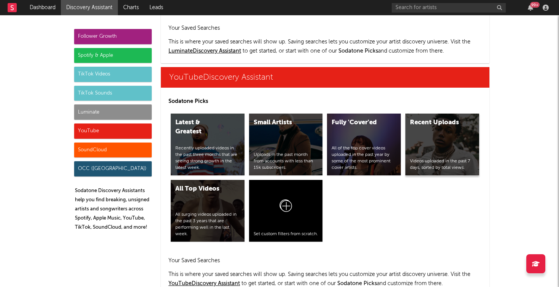 This screenshot has width=559, height=287. What do you see at coordinates (113, 74) in the screenshot?
I see `div: TikTok Videos` at bounding box center [113, 74].